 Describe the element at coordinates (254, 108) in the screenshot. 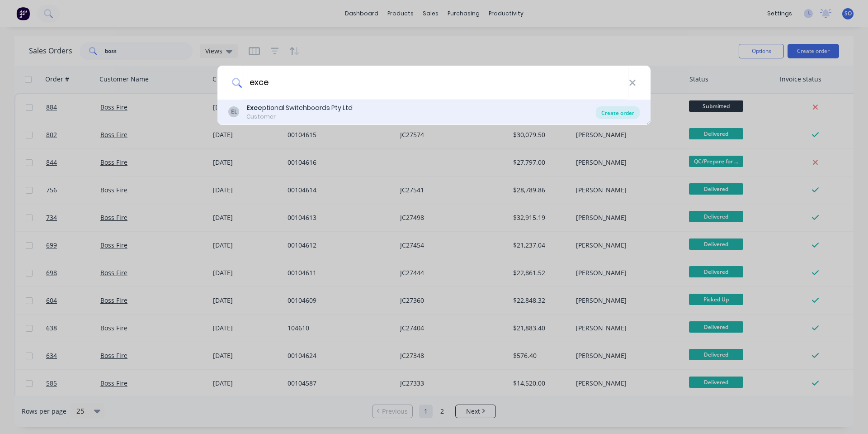

I see `b: Exce` at that location.